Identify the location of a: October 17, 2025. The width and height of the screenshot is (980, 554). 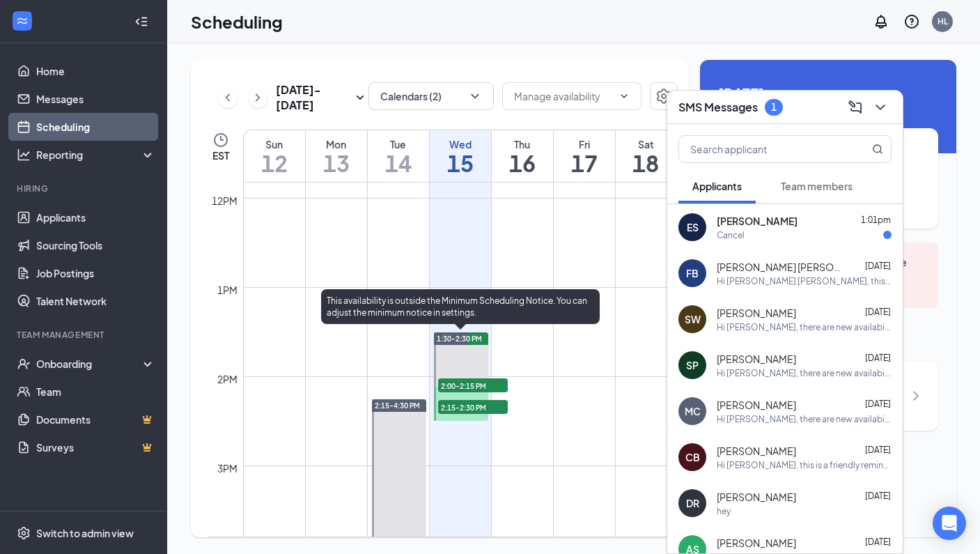
(584, 156).